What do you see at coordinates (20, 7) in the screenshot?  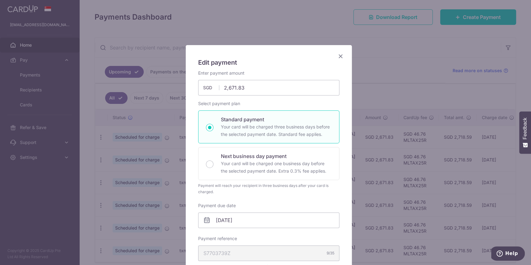 I see `span: Help` at bounding box center [20, 7].